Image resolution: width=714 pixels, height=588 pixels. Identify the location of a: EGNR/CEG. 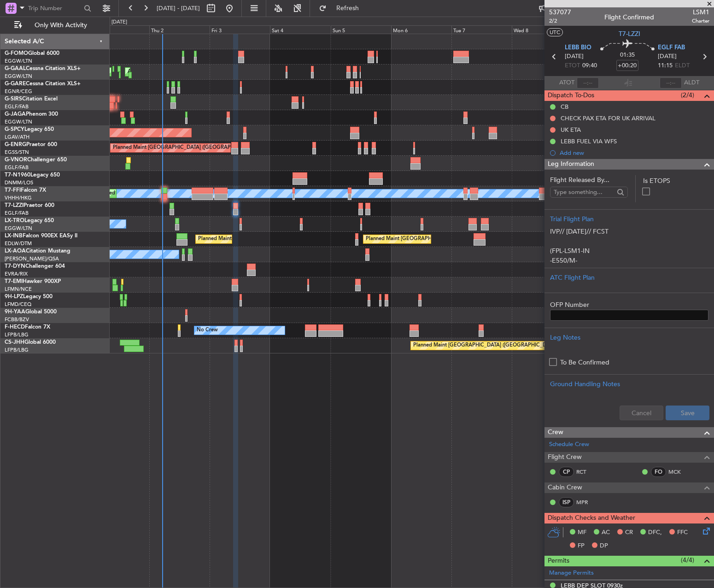
(19, 92).